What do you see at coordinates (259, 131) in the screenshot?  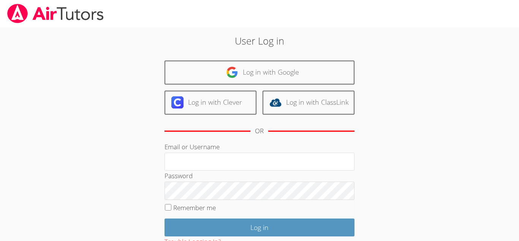 I see `div: OR` at bounding box center [259, 131].